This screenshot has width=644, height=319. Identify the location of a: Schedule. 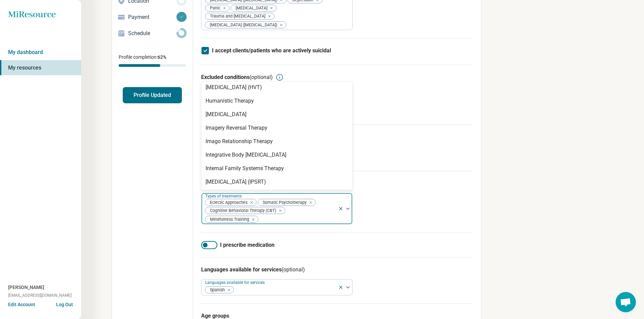
(152, 34).